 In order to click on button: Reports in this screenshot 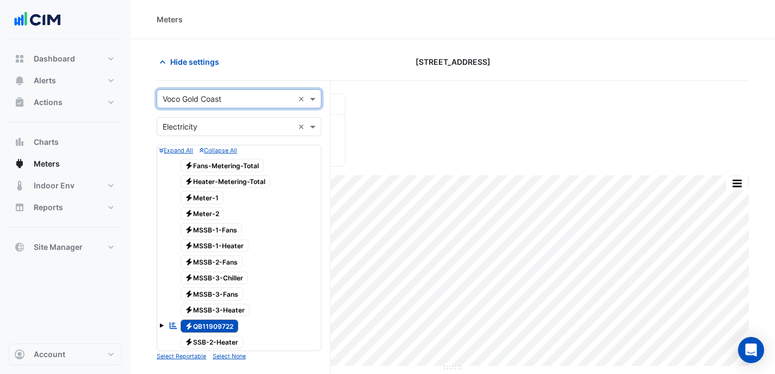, I will do `click(65, 207)`.